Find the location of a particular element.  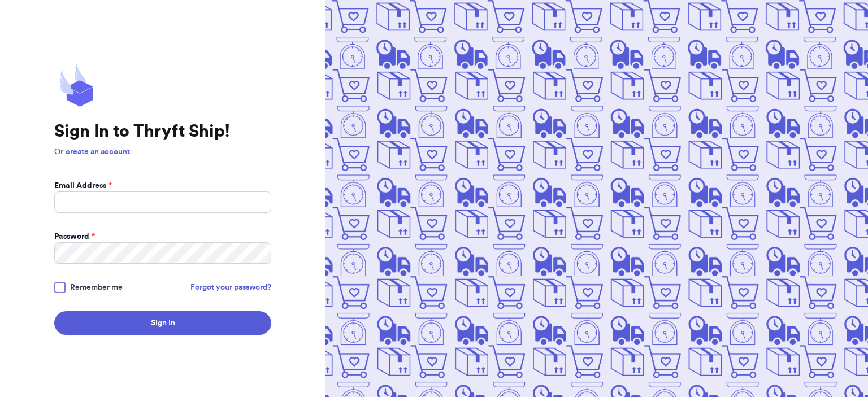

span: Remember me is located at coordinates (96, 288).